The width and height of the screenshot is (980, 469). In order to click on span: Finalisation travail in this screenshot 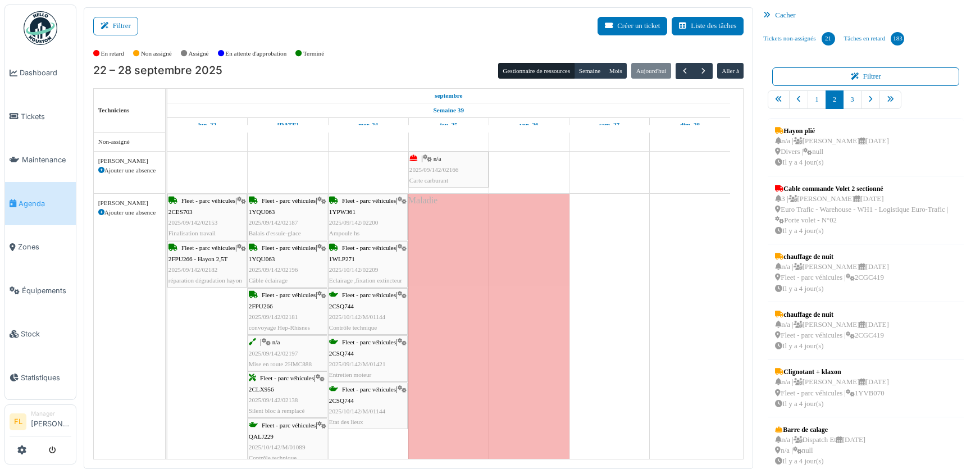, I will do `click(192, 233)`.